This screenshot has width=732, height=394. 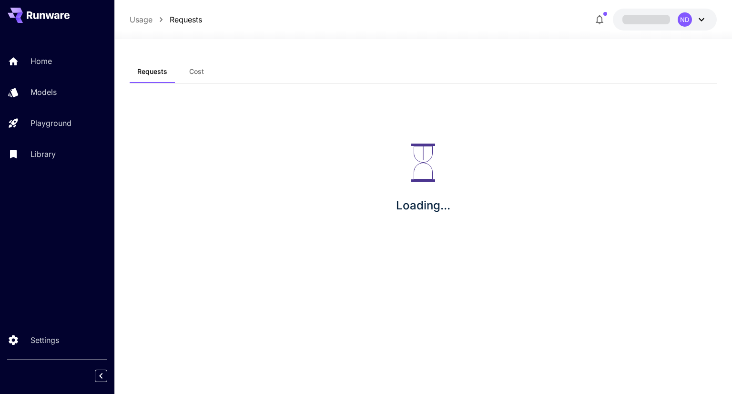 What do you see at coordinates (43, 154) in the screenshot?
I see `p: Library` at bounding box center [43, 154].